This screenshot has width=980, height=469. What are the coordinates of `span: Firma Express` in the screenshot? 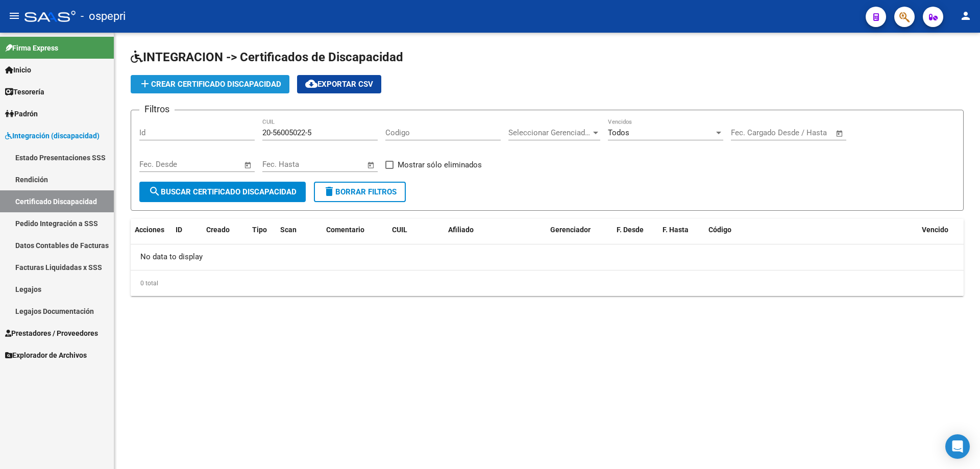 It's located at (32, 48).